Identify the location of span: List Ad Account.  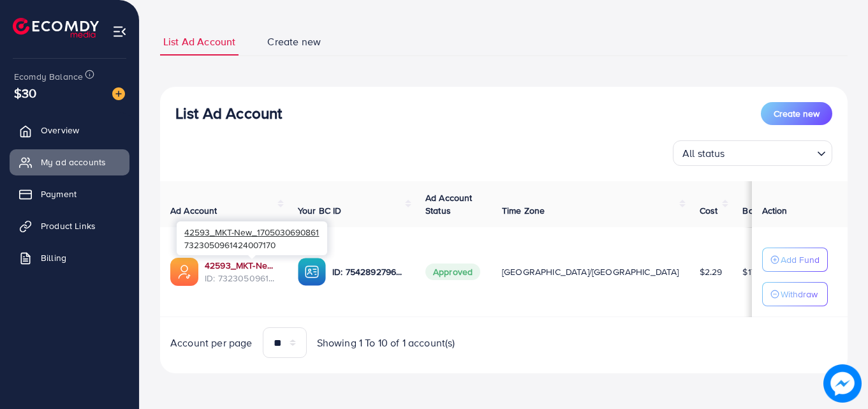
(199, 42).